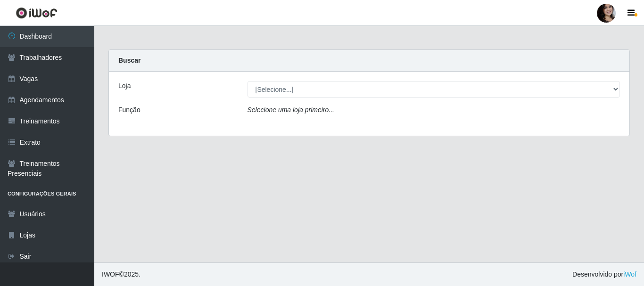 This screenshot has width=644, height=286. What do you see at coordinates (291, 110) in the screenshot?
I see `i: Selecione uma loja primeiro...` at bounding box center [291, 110].